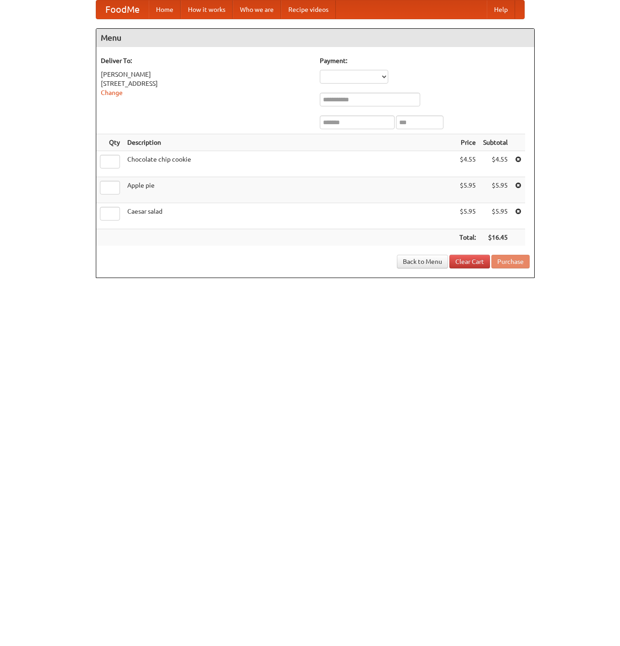 This screenshot has height=646, width=620. Describe the element at coordinates (468, 237) in the screenshot. I see `th: Total:` at that location.